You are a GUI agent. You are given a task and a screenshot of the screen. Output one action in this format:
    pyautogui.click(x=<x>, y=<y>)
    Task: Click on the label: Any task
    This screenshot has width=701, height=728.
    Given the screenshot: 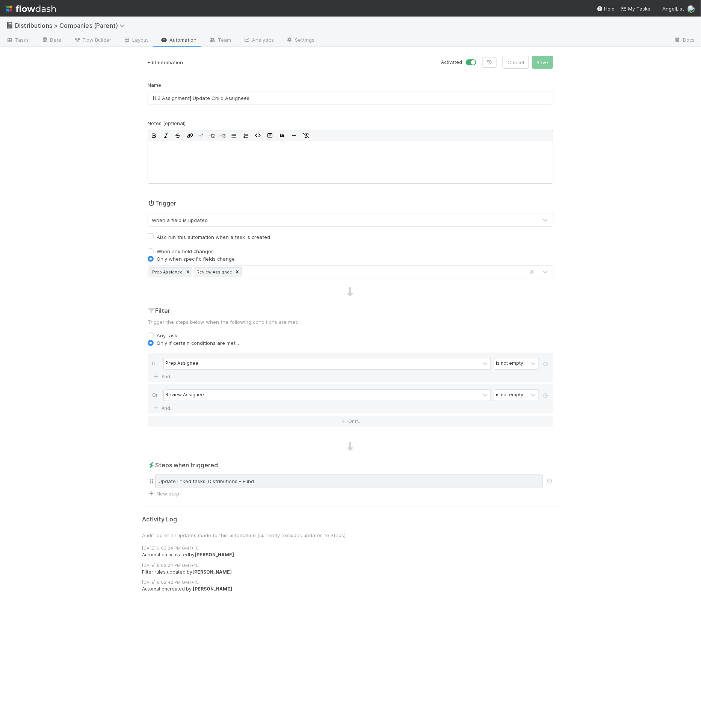 What is the action you would take?
    pyautogui.click(x=167, y=335)
    